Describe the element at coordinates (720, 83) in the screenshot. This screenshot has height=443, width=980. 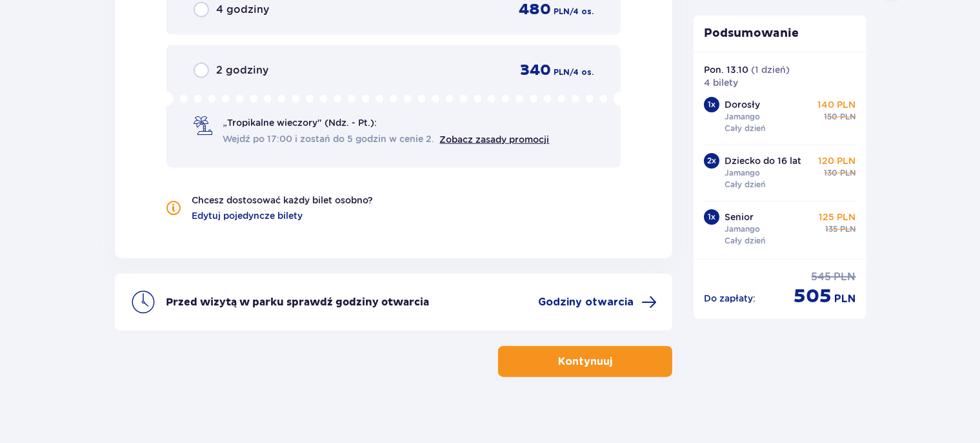
I see `p: 4 bilety` at that location.